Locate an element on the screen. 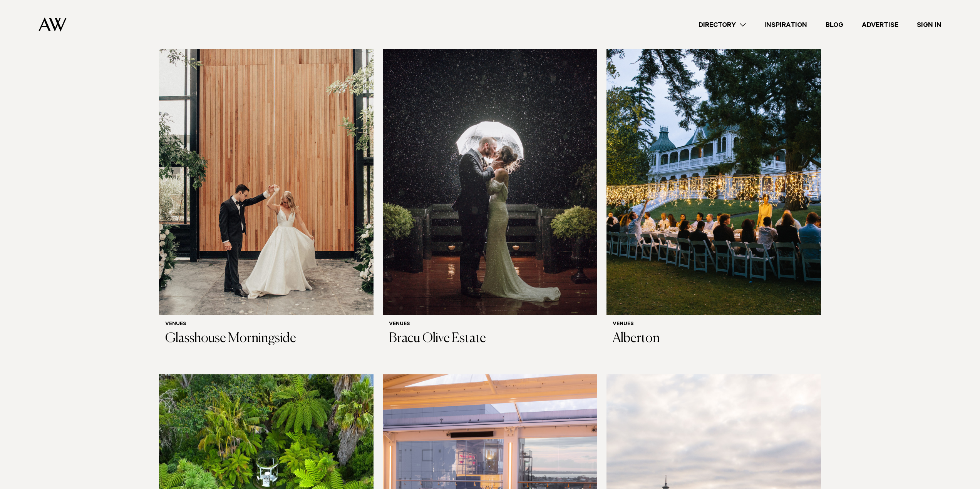 This screenshot has width=980, height=489. a: Inspiration is located at coordinates (786, 24).